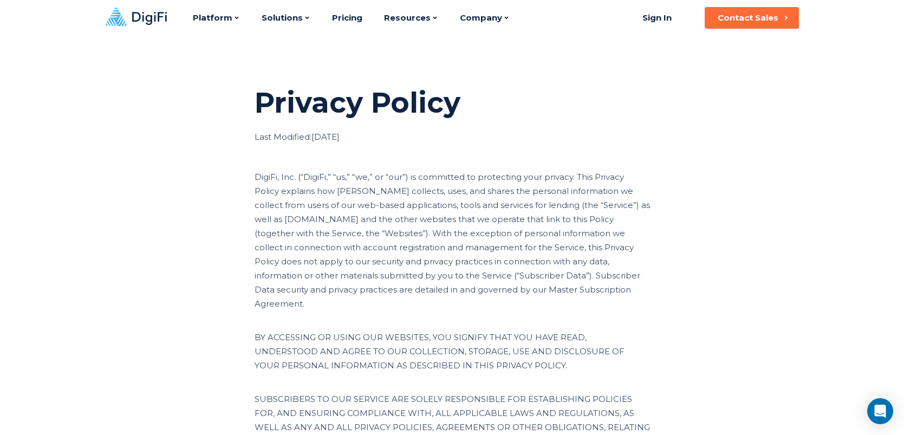 Image resolution: width=904 pixels, height=435 pixels. I want to click on a: Contact Sales, so click(752, 18).